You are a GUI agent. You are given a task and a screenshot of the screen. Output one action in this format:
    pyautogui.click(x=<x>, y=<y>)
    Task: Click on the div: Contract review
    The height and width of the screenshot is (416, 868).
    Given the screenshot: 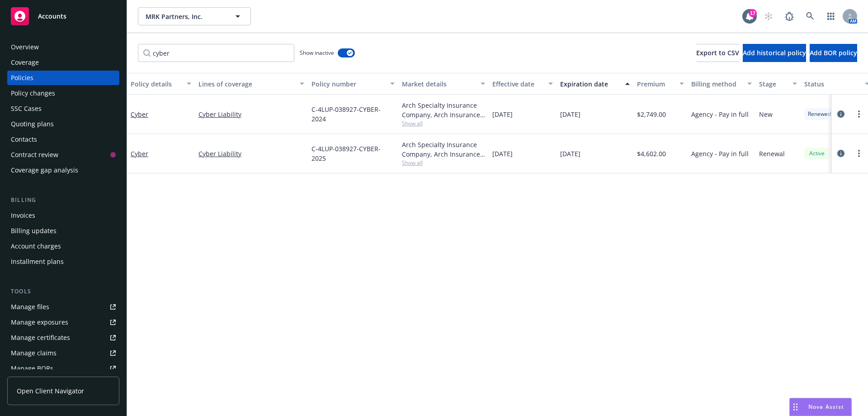 What is the action you would take?
    pyautogui.click(x=34, y=155)
    